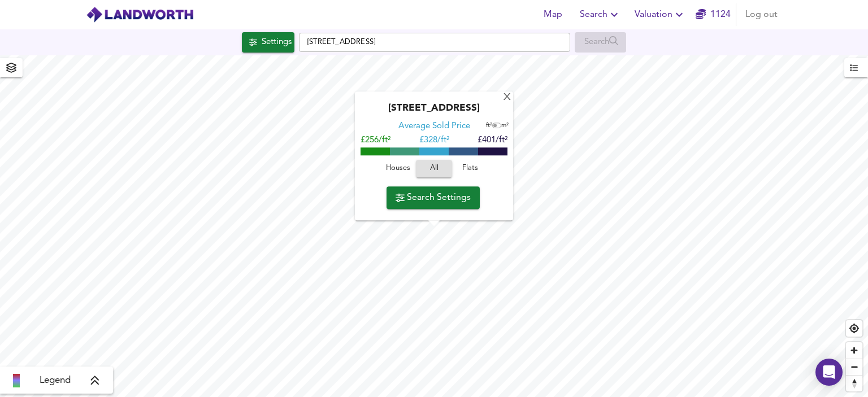  Describe the element at coordinates (434, 127) in the screenshot. I see `div: Average Sold Price` at that location.